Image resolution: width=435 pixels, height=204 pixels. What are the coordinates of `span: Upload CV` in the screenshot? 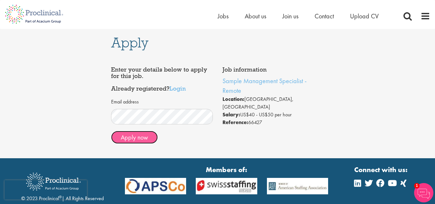 It's located at (364, 16).